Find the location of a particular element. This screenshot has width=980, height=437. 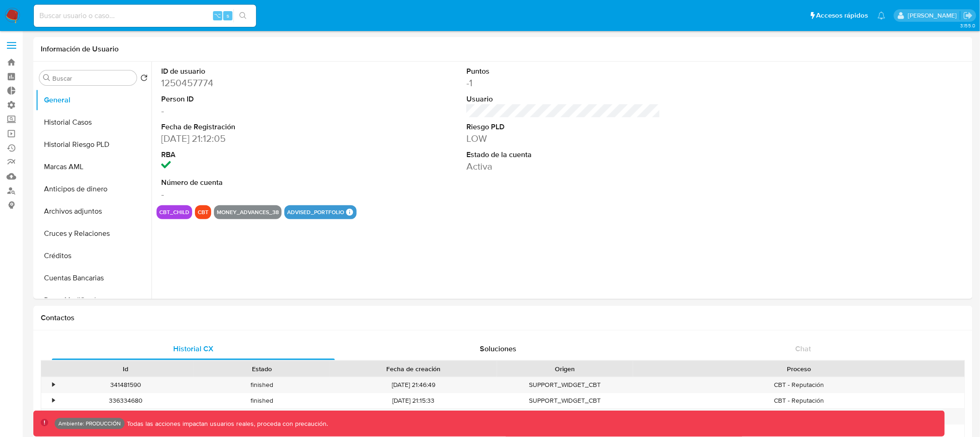

div: CBT - Publicar Modificar Republicar is located at coordinates (799, 416).